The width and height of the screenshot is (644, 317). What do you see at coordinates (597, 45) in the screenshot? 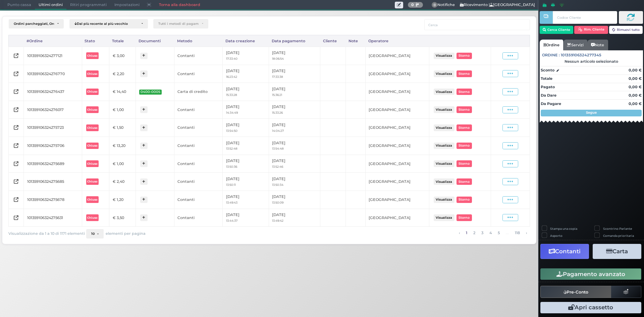
I see `a: Note` at bounding box center [597, 45].